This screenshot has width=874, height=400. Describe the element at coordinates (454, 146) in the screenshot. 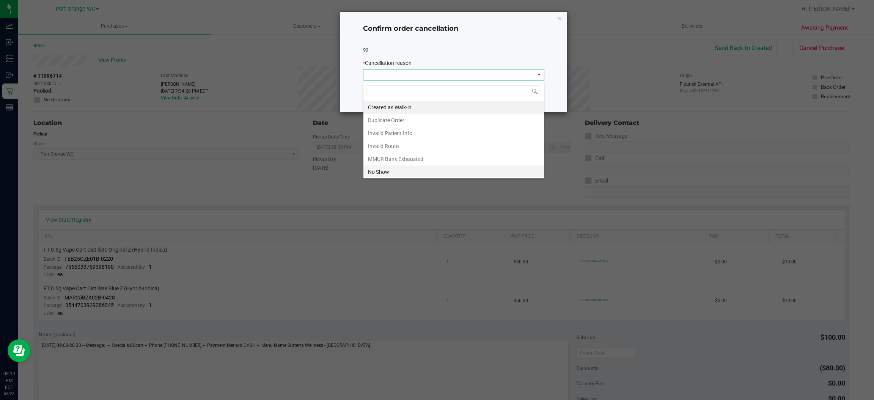

I see `li: Invalid Route` at that location.